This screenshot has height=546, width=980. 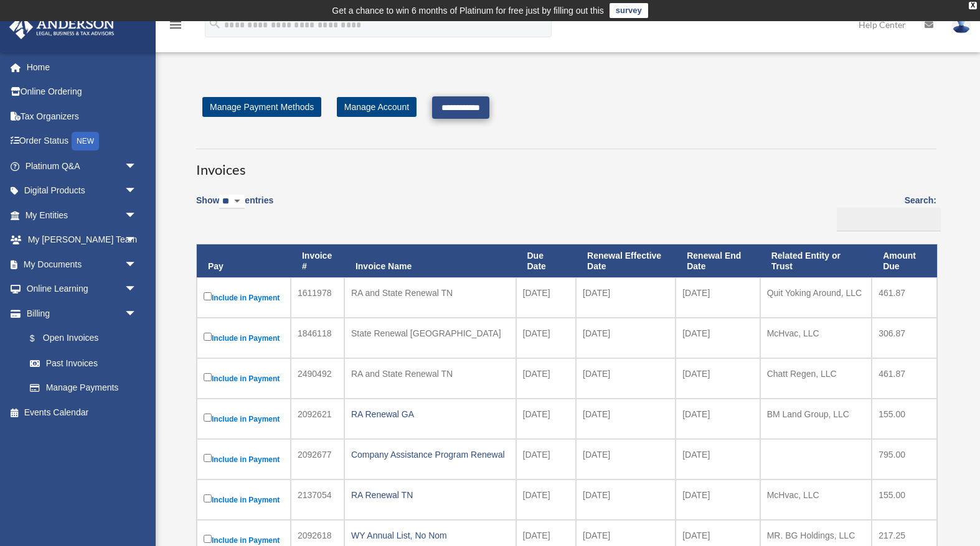 What do you see at coordinates (816, 379) in the screenshot?
I see `td: Chatt Regen, LLC` at bounding box center [816, 379].